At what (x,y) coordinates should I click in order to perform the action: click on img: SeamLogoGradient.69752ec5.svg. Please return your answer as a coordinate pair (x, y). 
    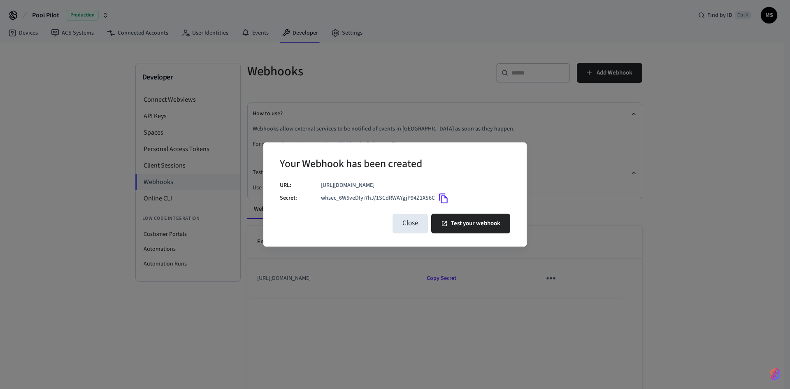
    Looking at the image, I should click on (775, 374).